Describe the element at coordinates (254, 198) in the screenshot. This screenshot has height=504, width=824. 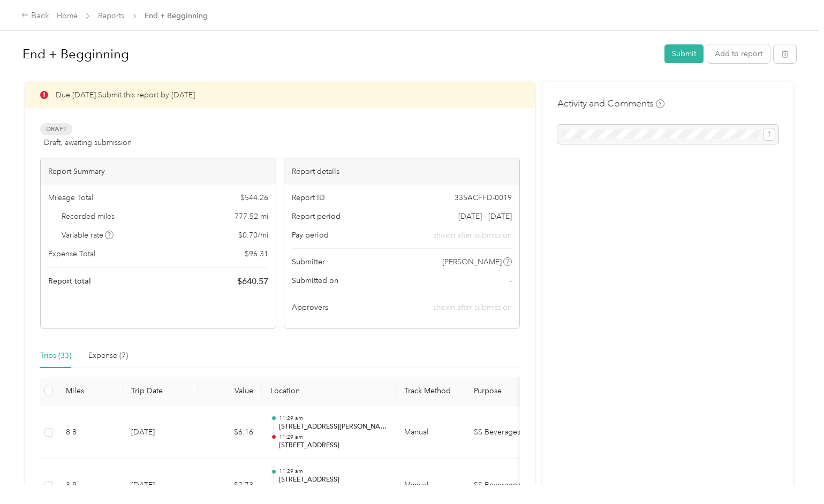
I see `span: $ 544.26` at that location.